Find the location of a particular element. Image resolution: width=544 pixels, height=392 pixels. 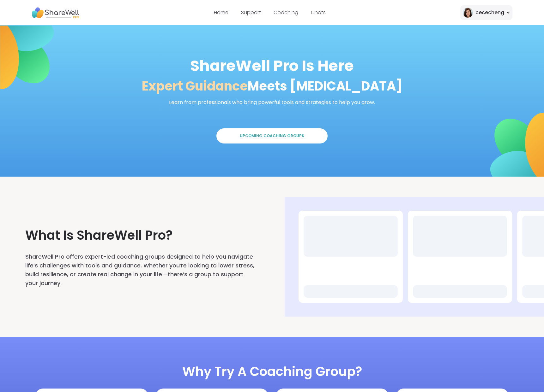

a: Coaching is located at coordinates (286, 13).